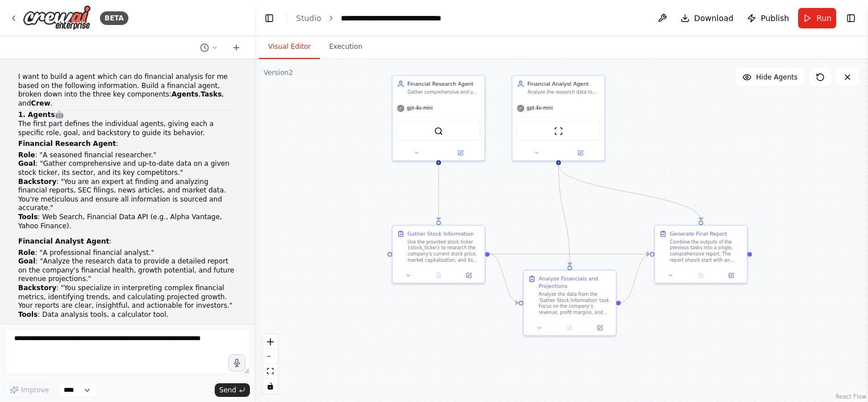 The height and width of the screenshot is (402, 868). What do you see at coordinates (127, 168) in the screenshot?
I see `li: : "Gather comprehensive and up-to-date data on a given stock ticker, its sector, and its key comp...` at bounding box center [127, 168].